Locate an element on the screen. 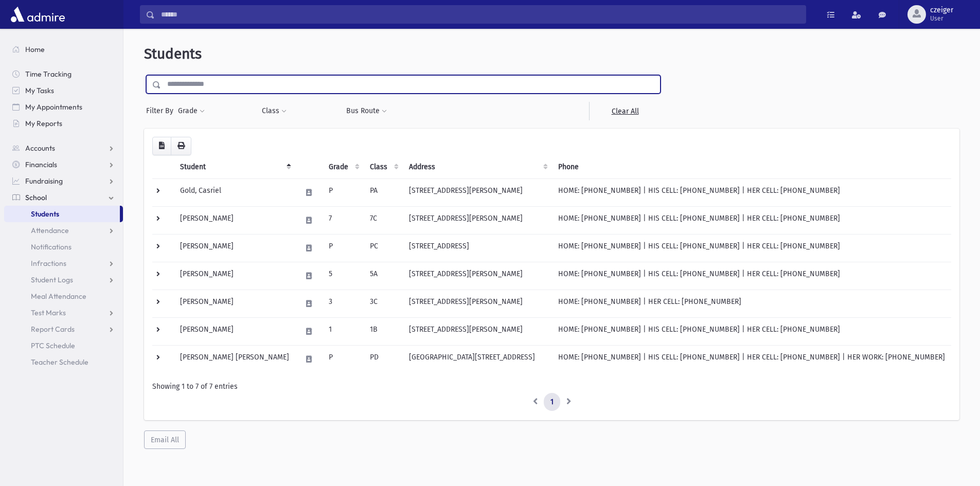 The width and height of the screenshot is (980, 486). span: Infractions is located at coordinates (48, 263).